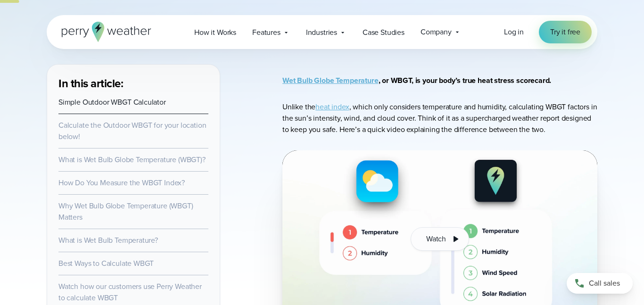 The image size is (644, 305). I want to click on a: heat index, so click(332, 107).